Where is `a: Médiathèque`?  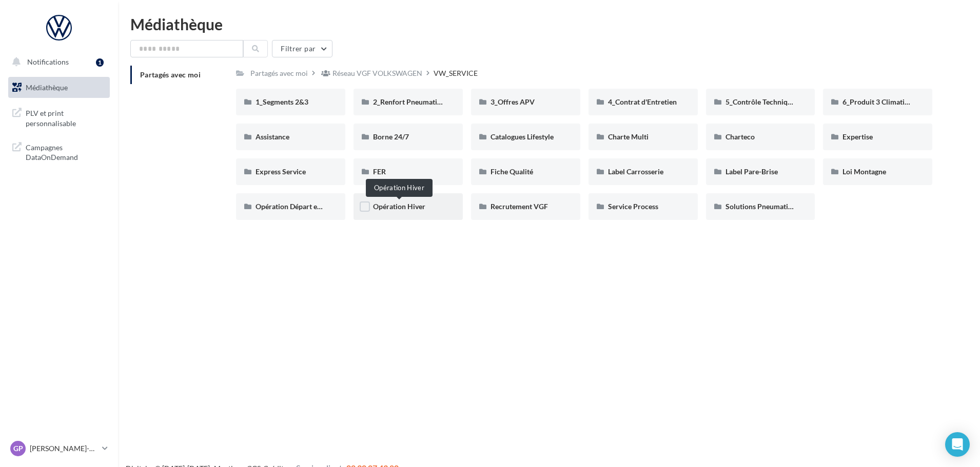 a: Médiathèque is located at coordinates (59, 87).